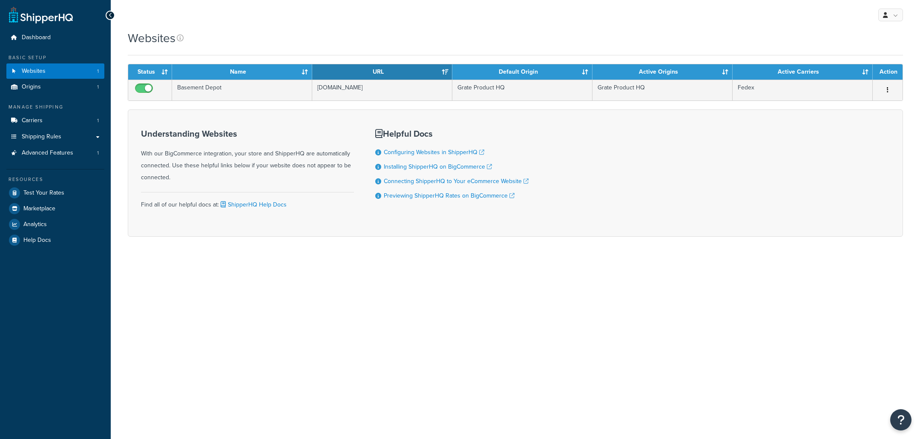 This screenshot has height=439, width=920. I want to click on li: Carriers, so click(55, 121).